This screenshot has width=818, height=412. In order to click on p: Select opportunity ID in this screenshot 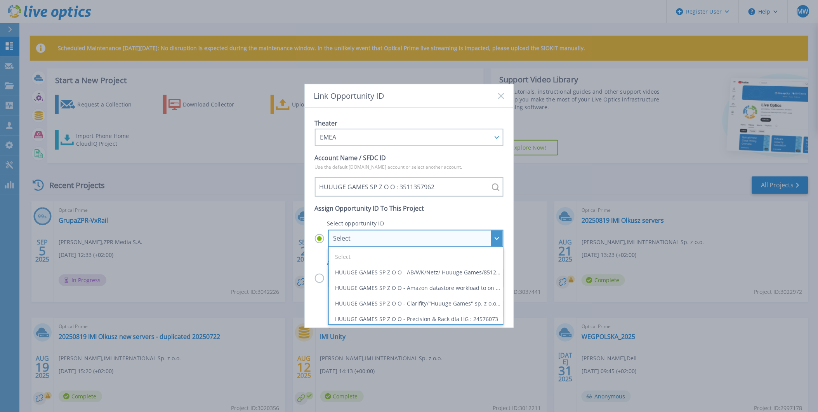, I will do `click(409, 223)`.